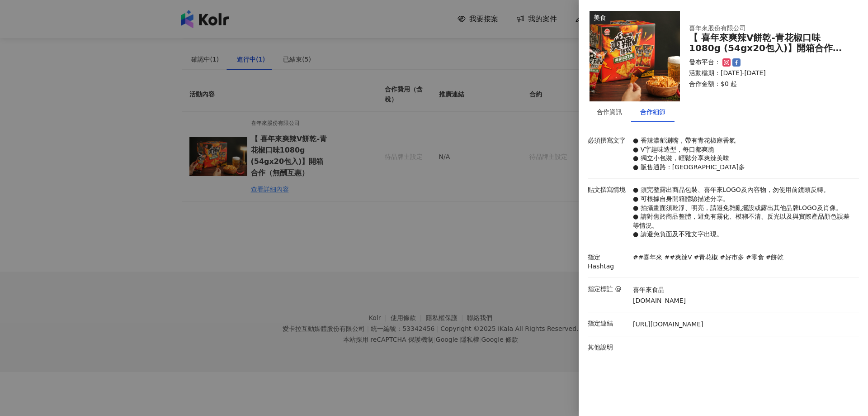 The height and width of the screenshot is (416, 868). Describe the element at coordinates (608, 261) in the screenshot. I see `p: 指定 Hashtag` at that location.